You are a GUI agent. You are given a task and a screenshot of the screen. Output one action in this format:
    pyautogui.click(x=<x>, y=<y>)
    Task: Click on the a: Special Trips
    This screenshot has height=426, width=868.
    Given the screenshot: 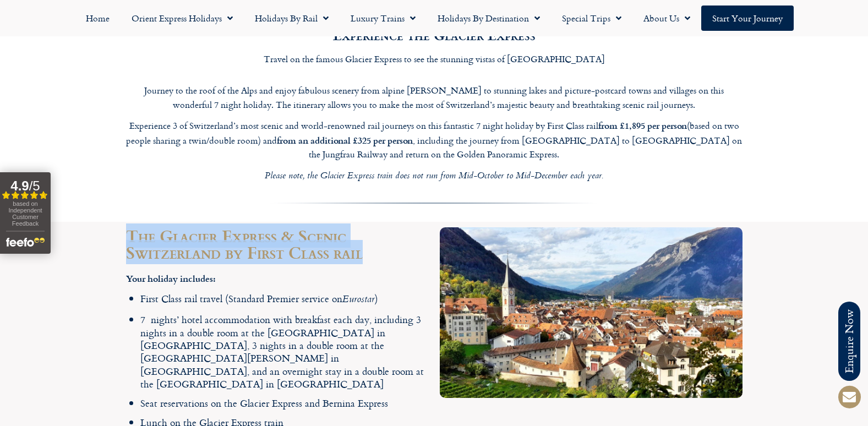 What is the action you would take?
    pyautogui.click(x=591, y=18)
    